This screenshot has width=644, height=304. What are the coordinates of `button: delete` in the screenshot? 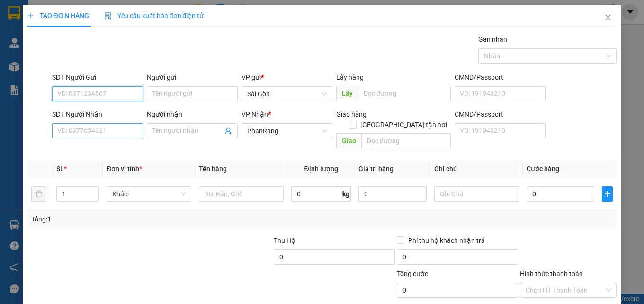 It's located at (39, 194).